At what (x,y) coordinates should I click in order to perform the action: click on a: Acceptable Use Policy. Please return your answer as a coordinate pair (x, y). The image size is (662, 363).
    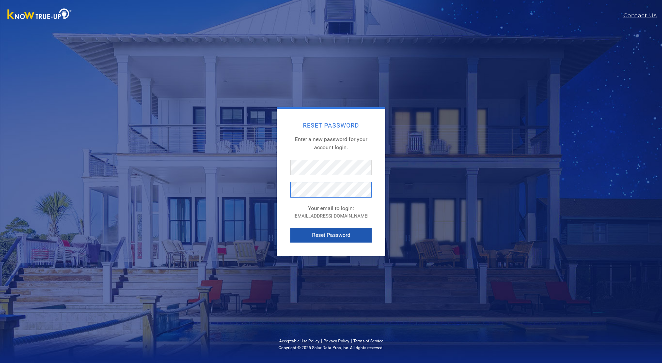
    Looking at the image, I should click on (299, 341).